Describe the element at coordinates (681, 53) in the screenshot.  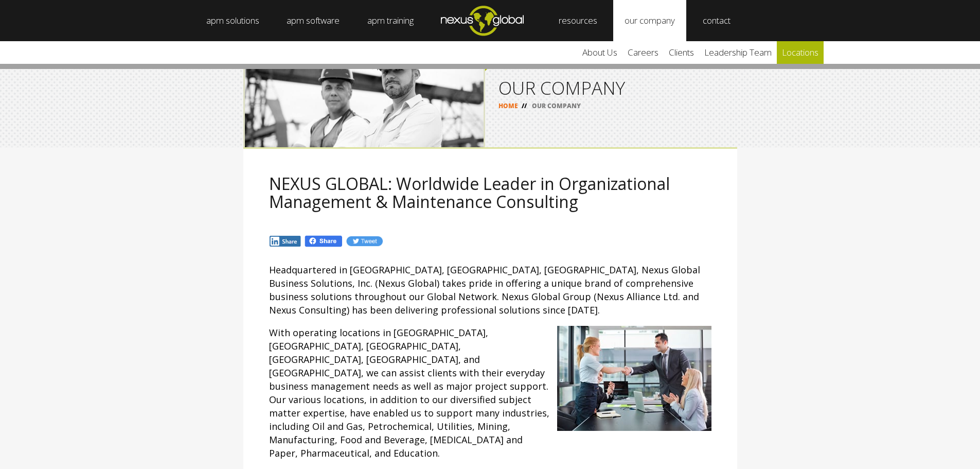
I see `a: clients` at that location.